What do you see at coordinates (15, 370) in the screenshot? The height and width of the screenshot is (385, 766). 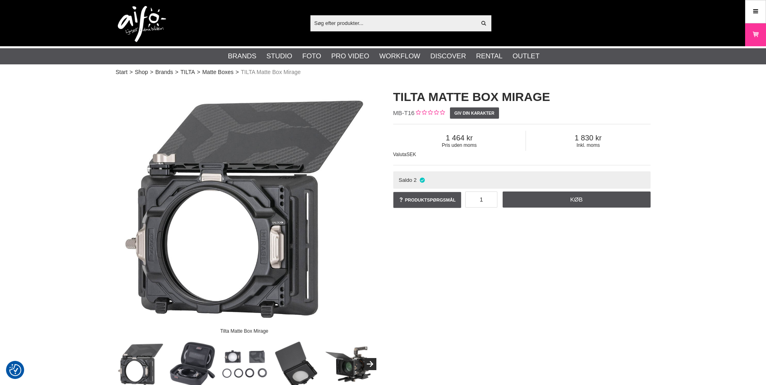 I see `img: Revisit consent button` at bounding box center [15, 370].